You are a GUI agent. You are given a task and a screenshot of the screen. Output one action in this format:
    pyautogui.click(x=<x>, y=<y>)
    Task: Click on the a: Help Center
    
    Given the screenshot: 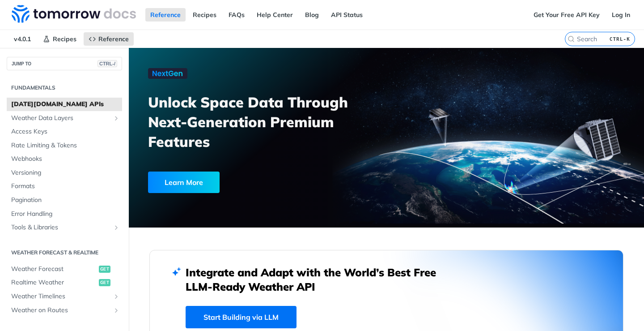 What is the action you would take?
    pyautogui.click(x=275, y=15)
    